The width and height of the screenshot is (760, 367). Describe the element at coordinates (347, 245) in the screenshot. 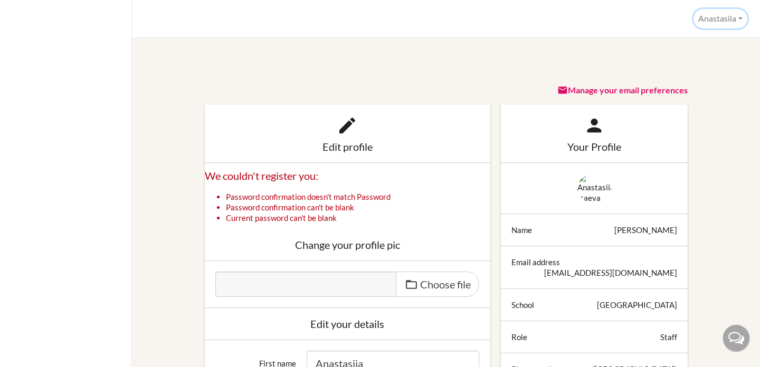

I see `div: Change your profile pic` at that location.